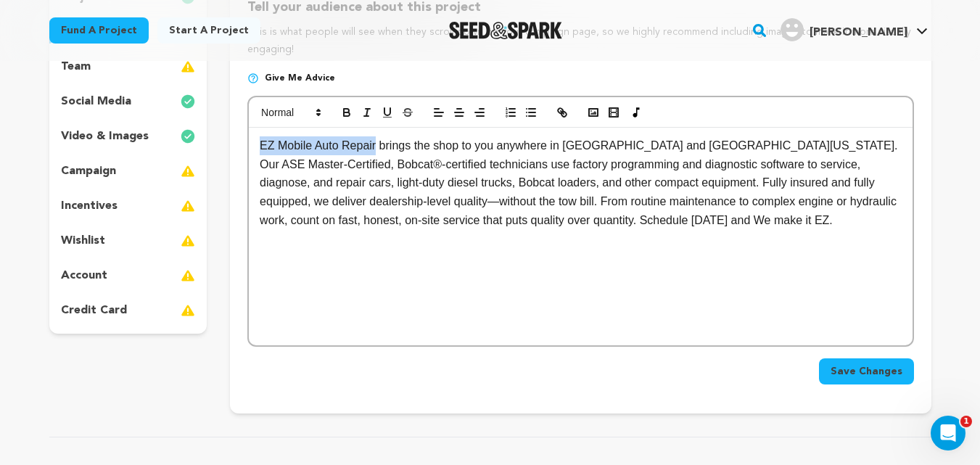 The height and width of the screenshot is (465, 980). I want to click on p: video & images, so click(104, 136).